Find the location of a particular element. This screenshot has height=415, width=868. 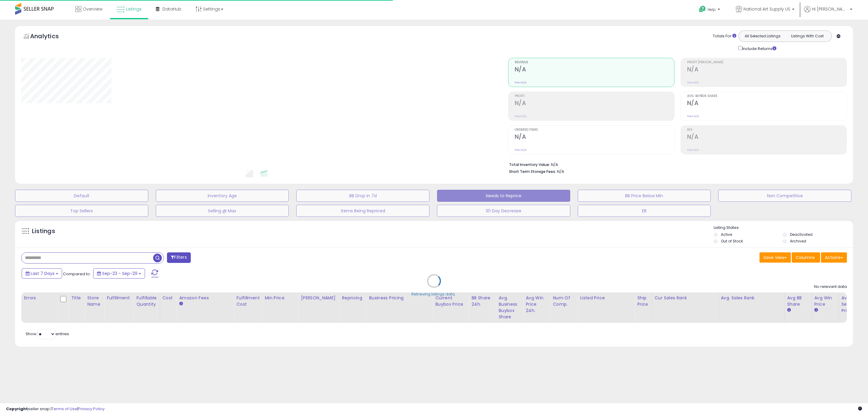

span: Ordered Items is located at coordinates (594, 129).